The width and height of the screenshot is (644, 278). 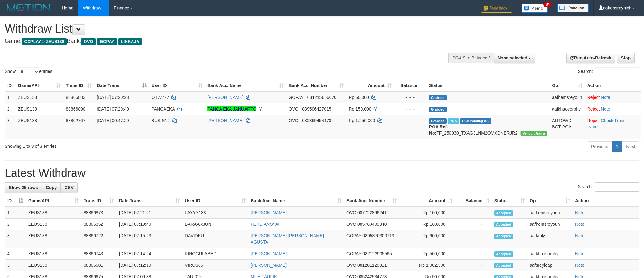 What do you see at coordinates (130, 42) in the screenshot?
I see `span: LINKAJA` at bounding box center [130, 42].